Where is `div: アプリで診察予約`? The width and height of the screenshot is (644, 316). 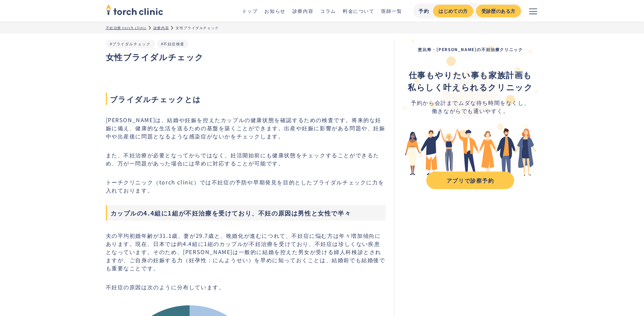 div: アプリで診察予約 is located at coordinates (470, 180).